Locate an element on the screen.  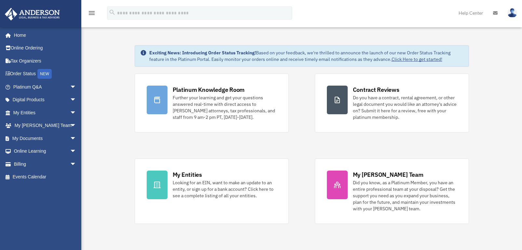
a: menu is located at coordinates (92, 14).